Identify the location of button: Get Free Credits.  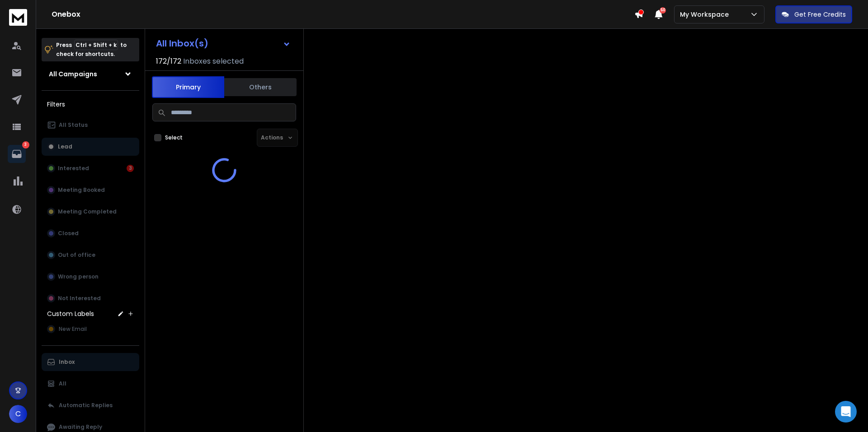
(813, 14).